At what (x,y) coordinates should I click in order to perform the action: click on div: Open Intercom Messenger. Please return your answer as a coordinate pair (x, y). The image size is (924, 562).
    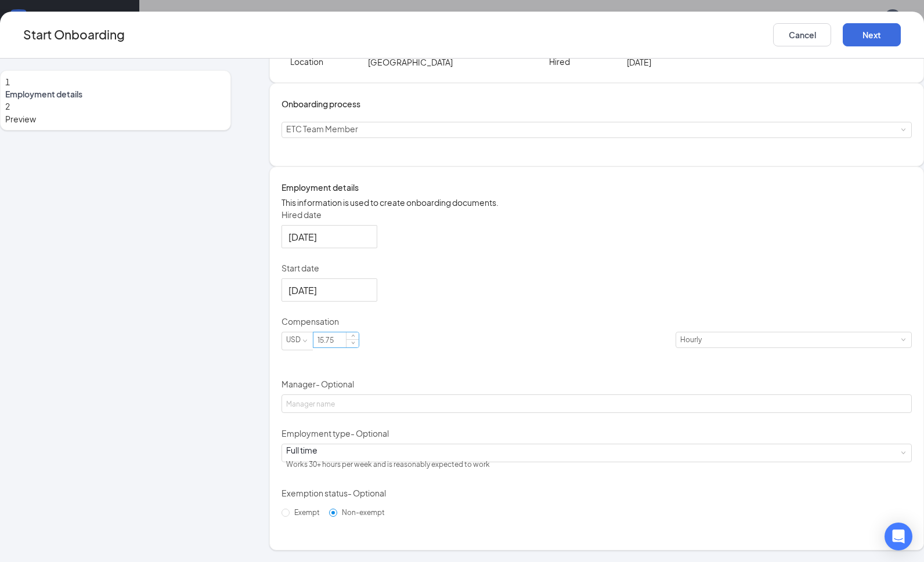
    Looking at the image, I should click on (898, 536).